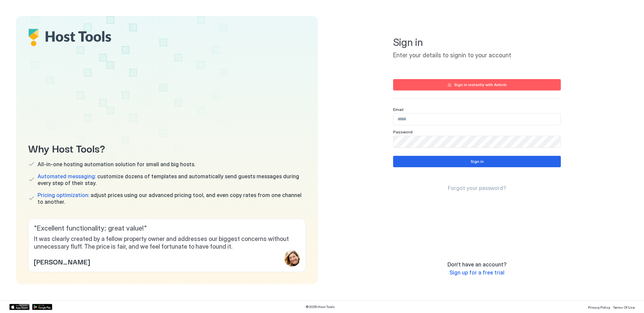  Describe the element at coordinates (320, 307) in the screenshot. I see `span: © 2025 Host Tools` at that location.